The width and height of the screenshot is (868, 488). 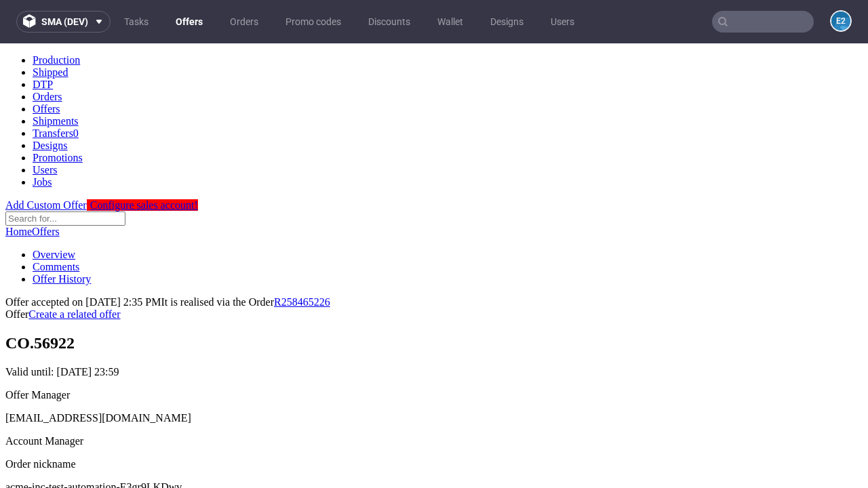 What do you see at coordinates (56, 17) in the screenshot?
I see `a: Production` at bounding box center [56, 17].